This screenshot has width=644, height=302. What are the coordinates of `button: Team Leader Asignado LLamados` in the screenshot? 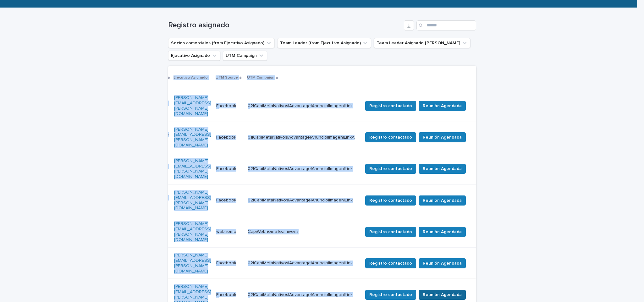 It's located at (422, 43).